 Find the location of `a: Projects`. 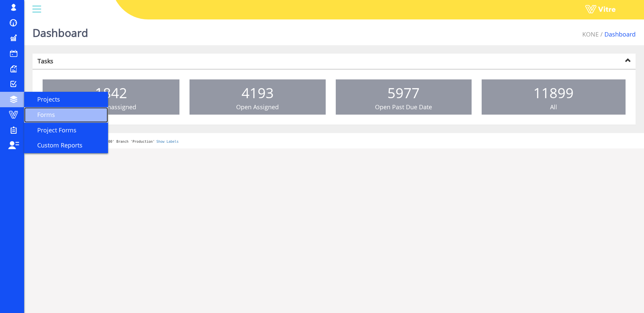

a: Projects is located at coordinates (66, 99).